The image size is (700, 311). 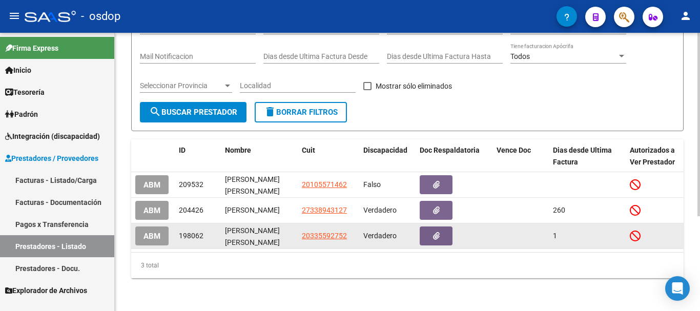 What do you see at coordinates (414, 86) in the screenshot?
I see `span: Mostrar sólo eliminados` at bounding box center [414, 86].